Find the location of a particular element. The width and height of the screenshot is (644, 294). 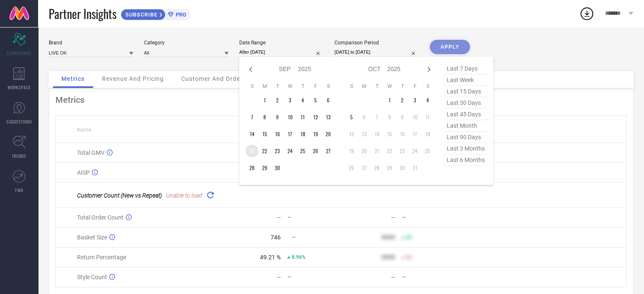

th: Tuesday is located at coordinates (377, 86).